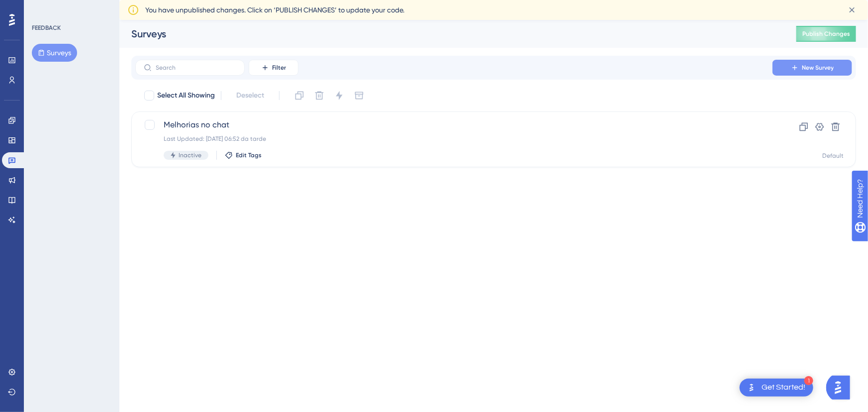  Describe the element at coordinates (783, 387) in the screenshot. I see `div: Get Started!` at that location.